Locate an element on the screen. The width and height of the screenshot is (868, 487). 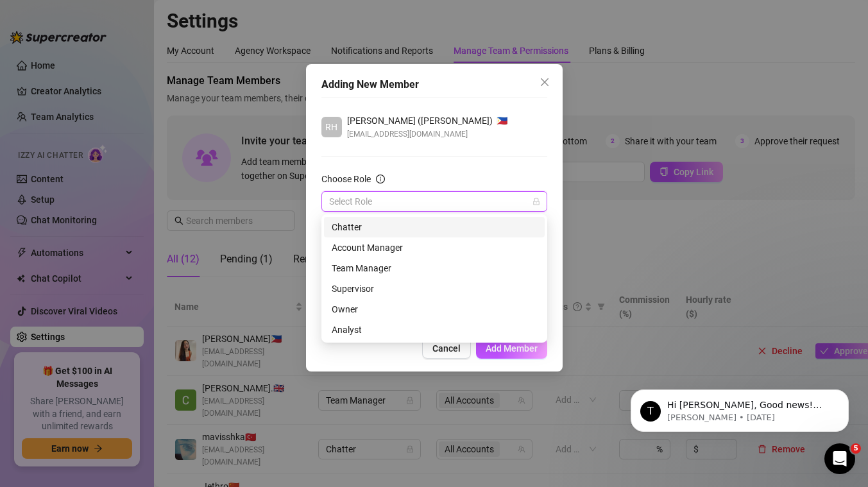
span: info-circle is located at coordinates (380, 179).